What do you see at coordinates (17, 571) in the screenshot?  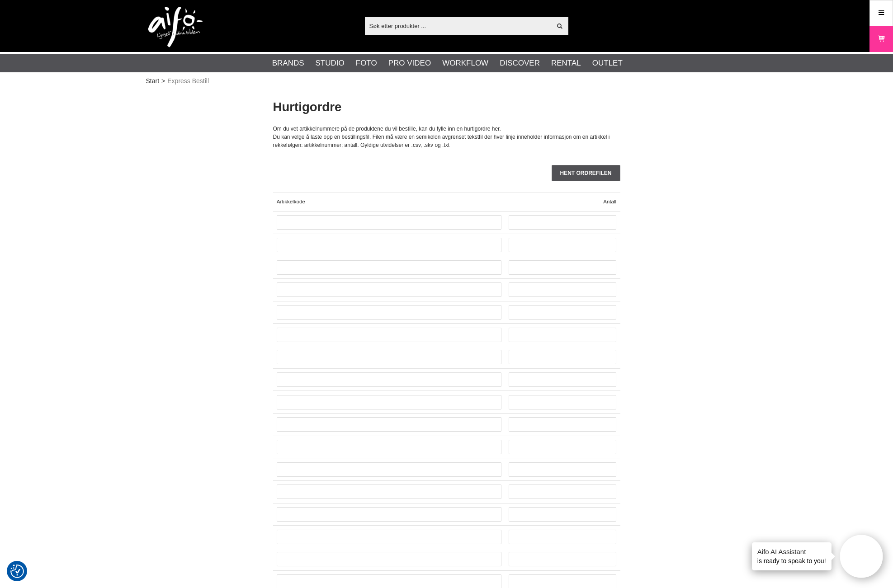 I see `button: Samtykkepreferanser` at bounding box center [17, 571].